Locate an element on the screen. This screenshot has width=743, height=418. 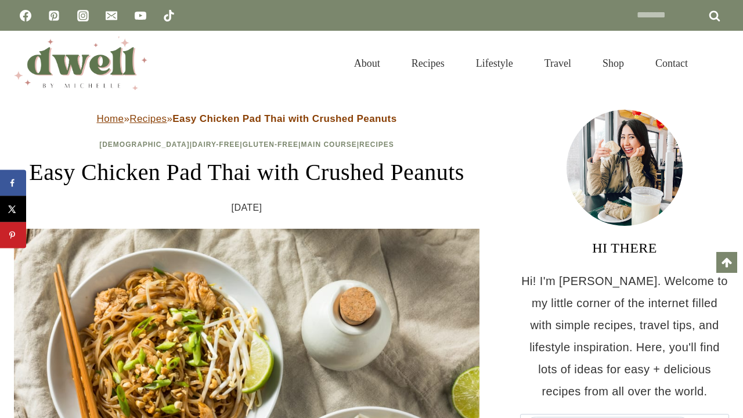
a: TikTok is located at coordinates (169, 16).